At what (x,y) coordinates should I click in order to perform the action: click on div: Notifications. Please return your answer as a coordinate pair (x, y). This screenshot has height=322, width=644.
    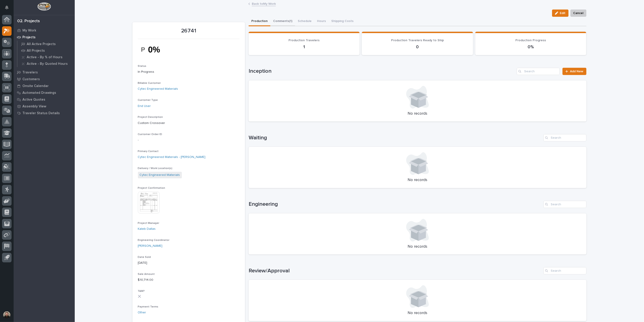
    Looking at the image, I should click on (9, 9).